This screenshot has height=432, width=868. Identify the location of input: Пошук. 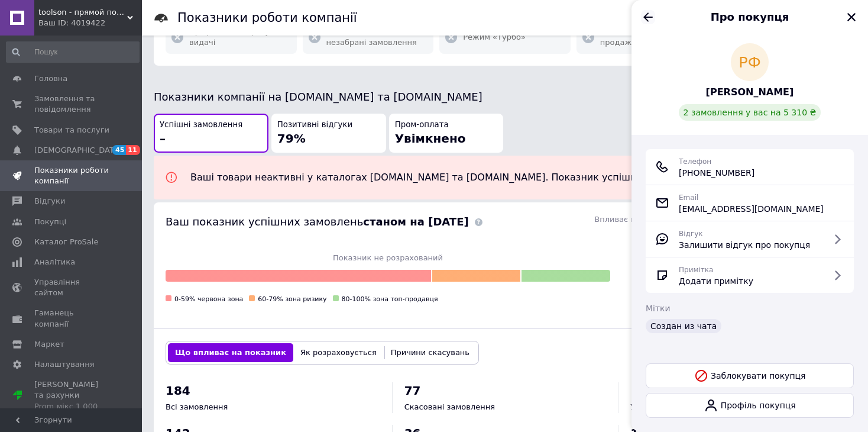
(73, 52).